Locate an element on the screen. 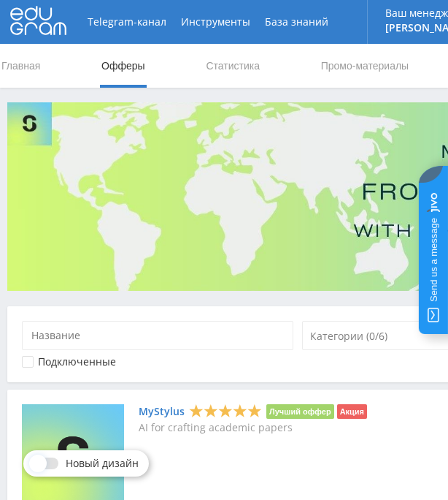 Image resolution: width=448 pixels, height=500 pixels. li: Лучший оффер is located at coordinates (300, 411).